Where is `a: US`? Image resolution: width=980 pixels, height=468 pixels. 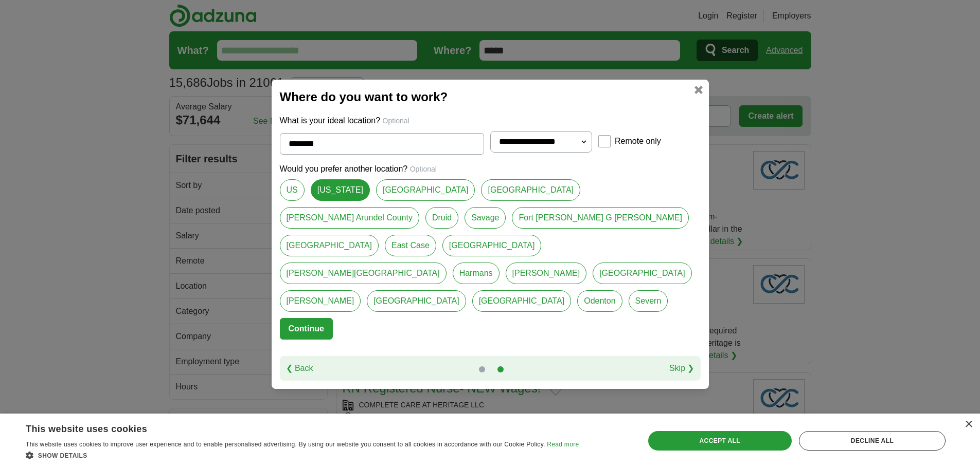 a: US is located at coordinates (292, 191).